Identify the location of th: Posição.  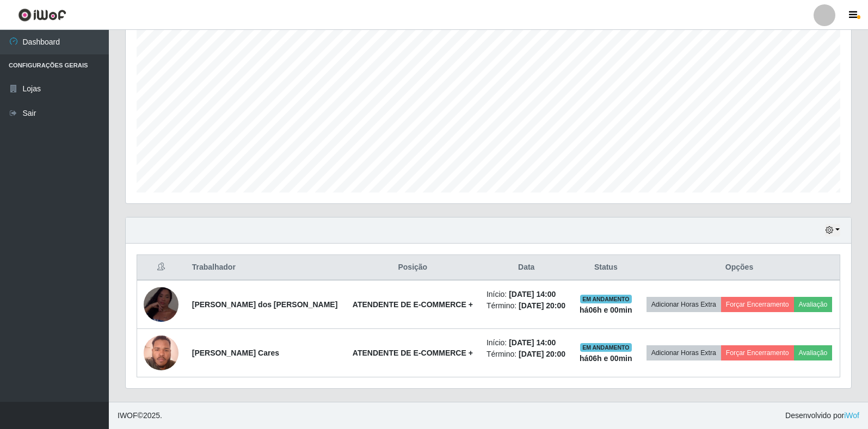
(413, 268).